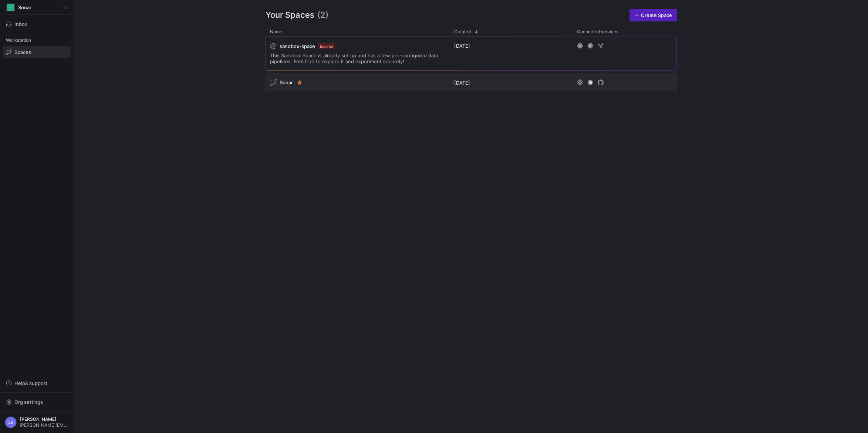 The image size is (868, 433). What do you see at coordinates (29, 402) in the screenshot?
I see `span: Org settings` at bounding box center [29, 402].